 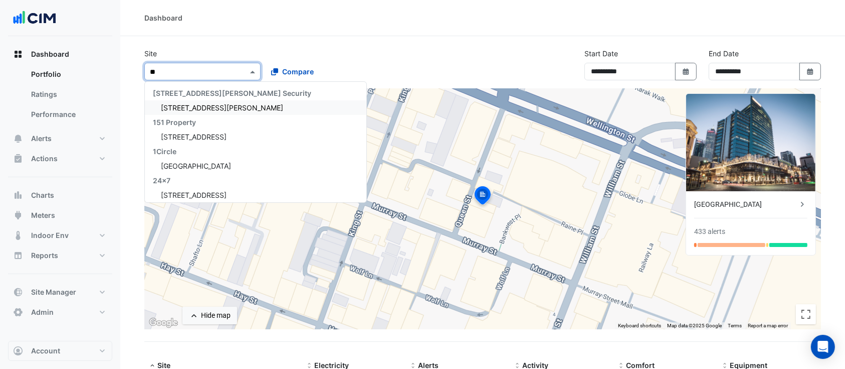 I want to click on a: Open this area in Google Maps (opens a new window), so click(x=163, y=322).